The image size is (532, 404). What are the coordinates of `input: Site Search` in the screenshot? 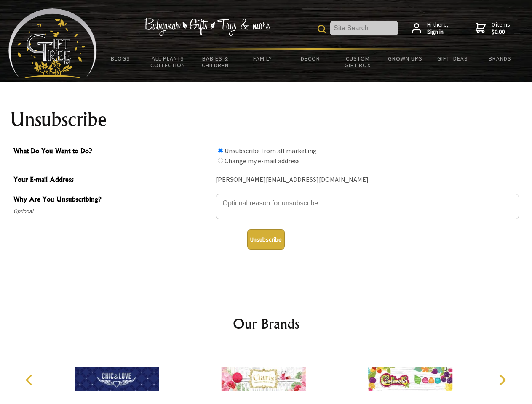 It's located at (364, 28).